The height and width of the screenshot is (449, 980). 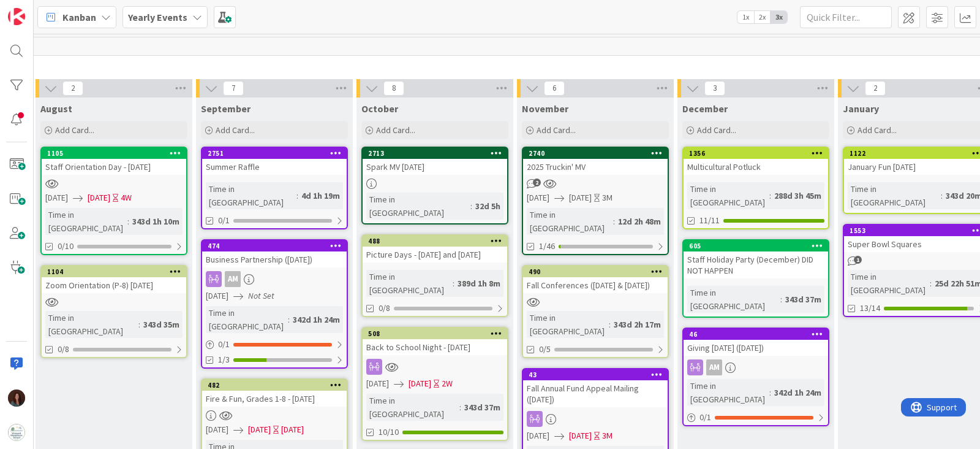 I want to click on span: 0/5, so click(x=544, y=349).